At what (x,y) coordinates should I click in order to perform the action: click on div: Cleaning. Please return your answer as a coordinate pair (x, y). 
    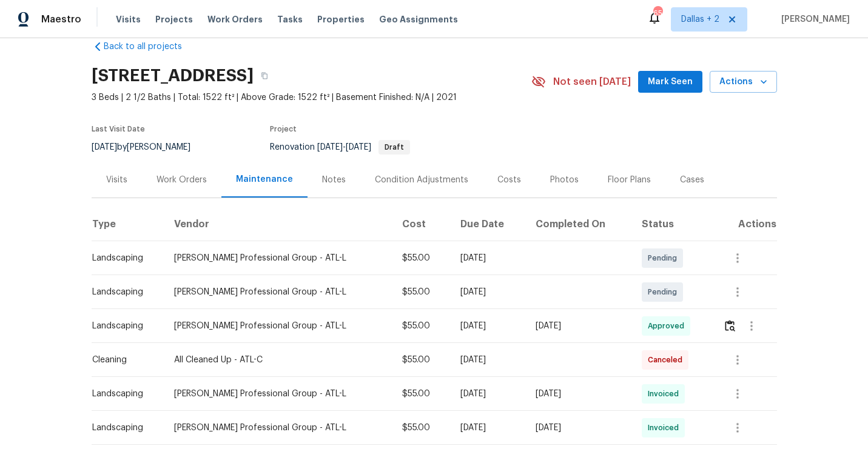
    Looking at the image, I should click on (123, 360).